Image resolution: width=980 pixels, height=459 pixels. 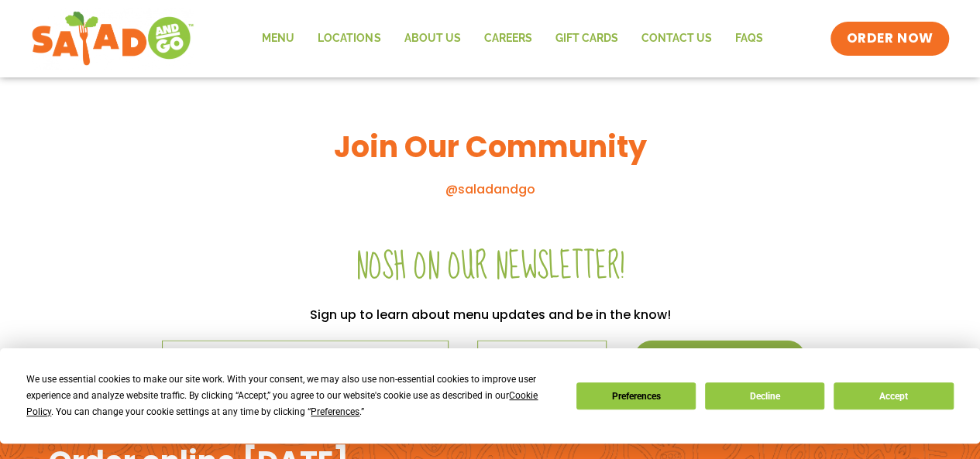 I want to click on button: Accept, so click(x=894, y=396).